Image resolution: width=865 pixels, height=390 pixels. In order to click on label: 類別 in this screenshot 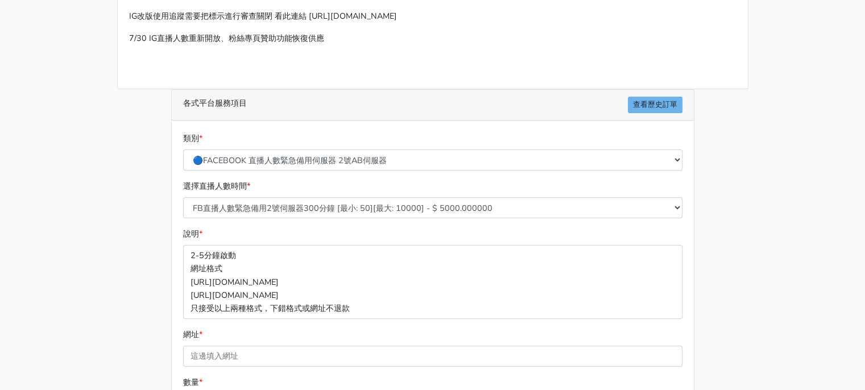, I will do `click(193, 138)`.